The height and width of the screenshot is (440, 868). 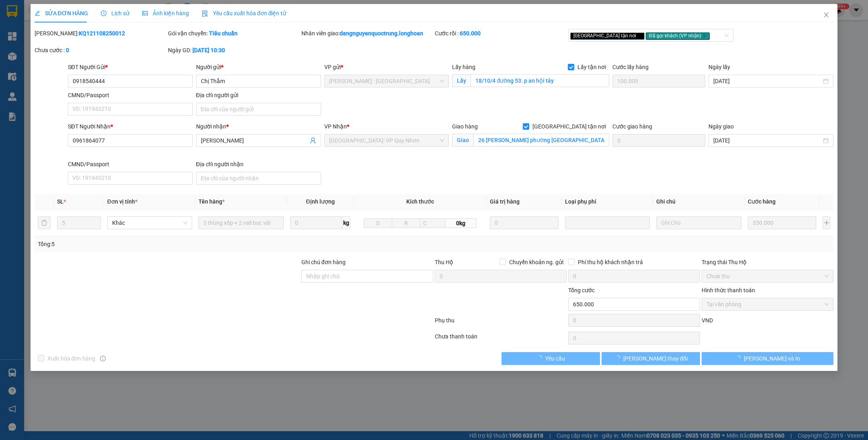 I want to click on span: Lấy, so click(x=461, y=81).